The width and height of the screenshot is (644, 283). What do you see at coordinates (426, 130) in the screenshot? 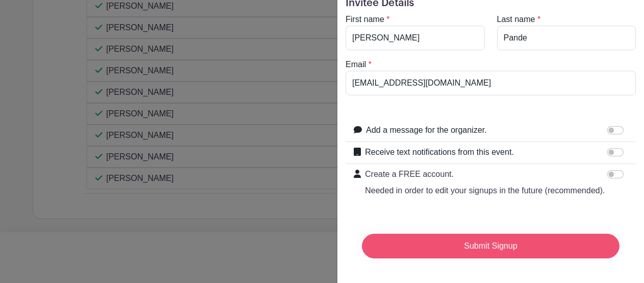
I see `label: Add a message for the organizer.` at bounding box center [426, 130].